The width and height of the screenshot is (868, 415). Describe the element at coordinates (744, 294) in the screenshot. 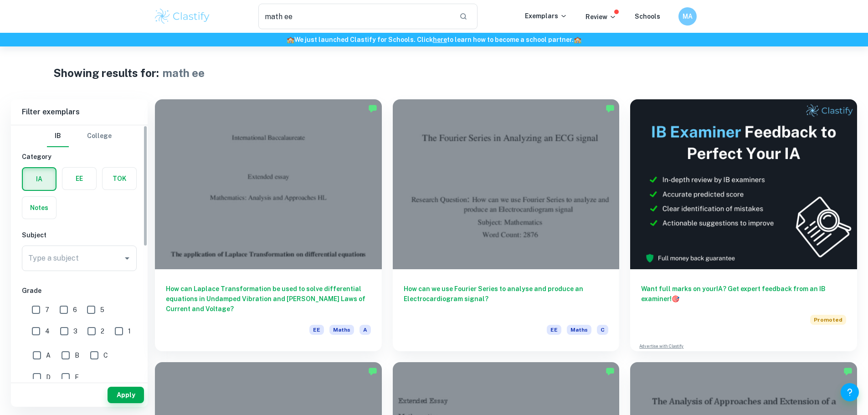

I see `h6: Want full marks on your IA ? Get expert feedback from an IB examiner!` at that location.